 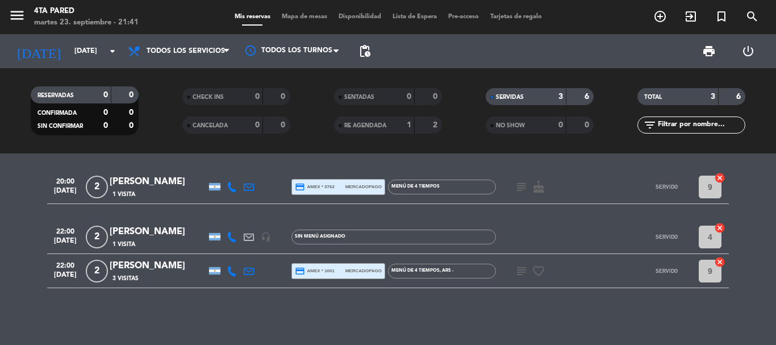 What do you see at coordinates (315, 187) in the screenshot?
I see `span: amex * 0762` at bounding box center [315, 187].